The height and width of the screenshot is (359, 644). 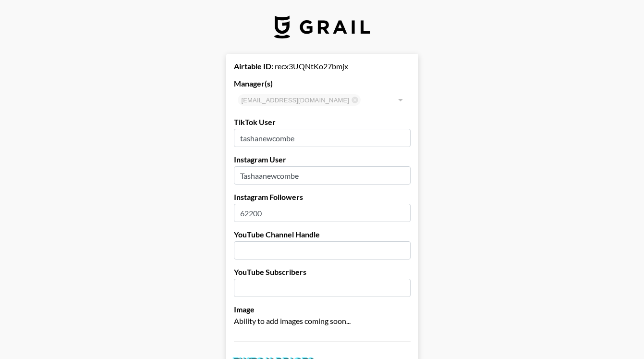 What do you see at coordinates (322, 66) in the screenshot?
I see `div: recx3UQNtKo27bmjx` at bounding box center [322, 66].